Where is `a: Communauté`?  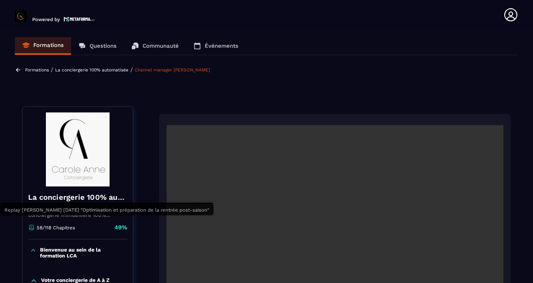
a: Communauté is located at coordinates (155, 46).